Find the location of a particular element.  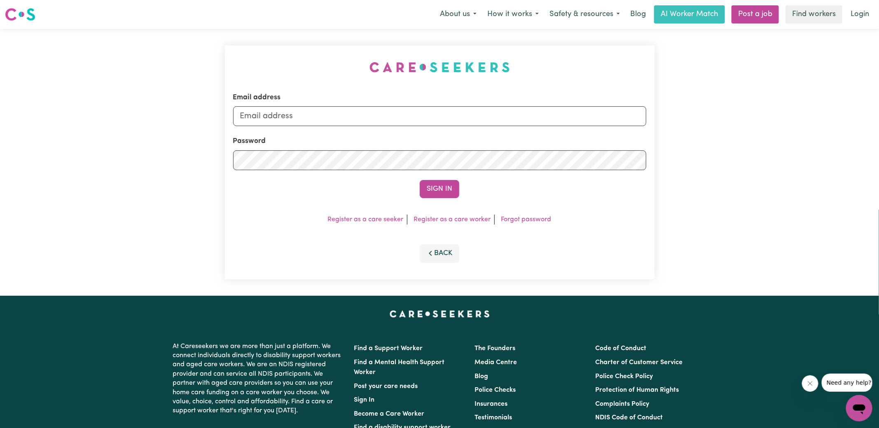

a: Careseekers logo is located at coordinates (20, 14).